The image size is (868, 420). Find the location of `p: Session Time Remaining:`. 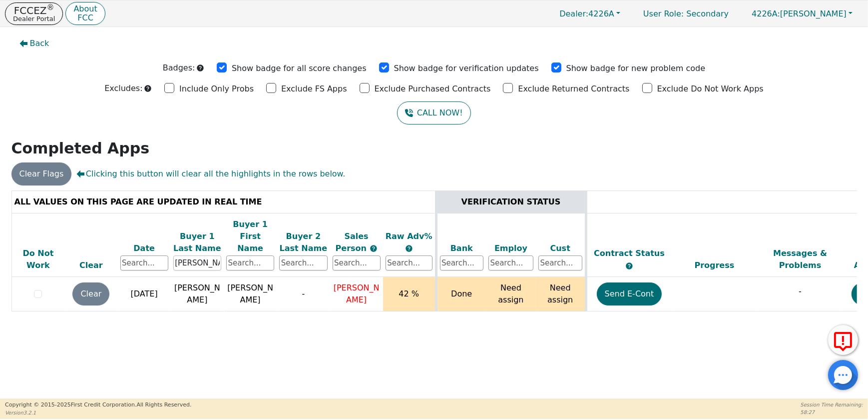

p: Session Time Remaining: is located at coordinates (831, 404).